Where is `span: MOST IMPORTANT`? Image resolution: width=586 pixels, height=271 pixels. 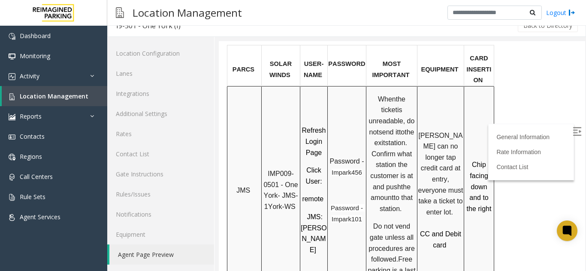 span: MOST IMPORTANT is located at coordinates (171, 28).